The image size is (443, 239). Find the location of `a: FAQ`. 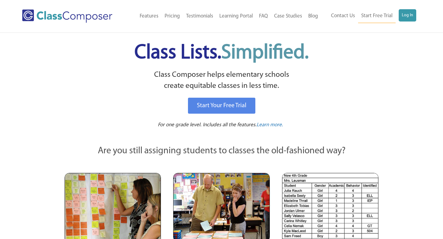

a: FAQ is located at coordinates (263, 16).